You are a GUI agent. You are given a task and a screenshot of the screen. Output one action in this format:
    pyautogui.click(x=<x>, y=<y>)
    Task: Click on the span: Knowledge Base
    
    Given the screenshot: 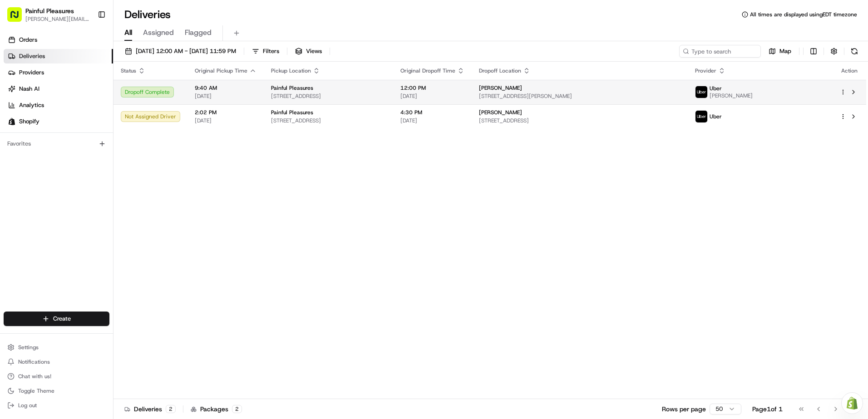 What is the action you would take?
    pyautogui.click(x=44, y=136)
    